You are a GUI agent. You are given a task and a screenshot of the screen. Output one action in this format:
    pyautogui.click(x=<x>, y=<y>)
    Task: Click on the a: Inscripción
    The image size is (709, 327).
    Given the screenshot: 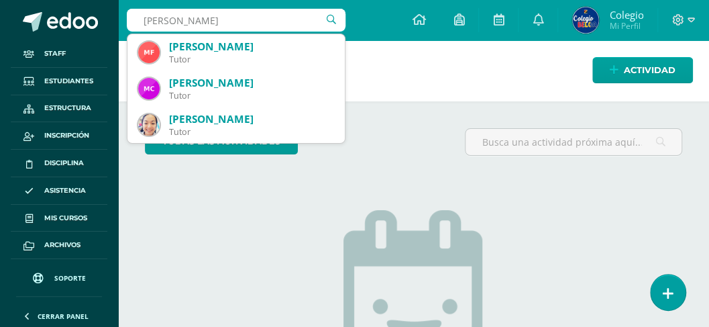 What is the action you would take?
    pyautogui.click(x=59, y=136)
    